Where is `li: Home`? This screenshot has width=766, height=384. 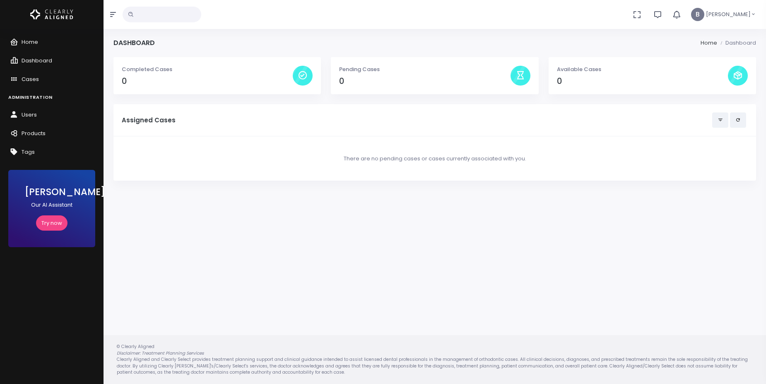 li: Home is located at coordinates (708, 43).